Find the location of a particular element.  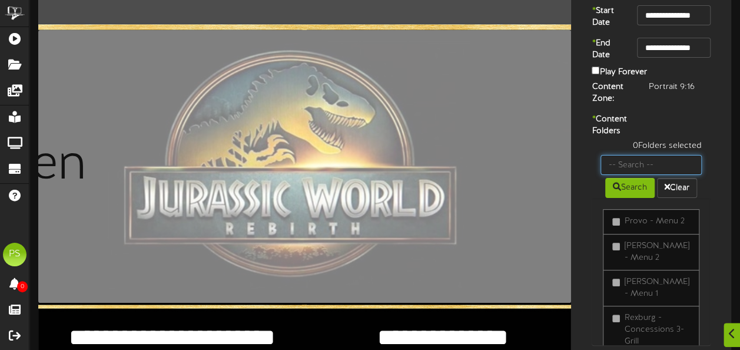

button: Search is located at coordinates (630, 188).